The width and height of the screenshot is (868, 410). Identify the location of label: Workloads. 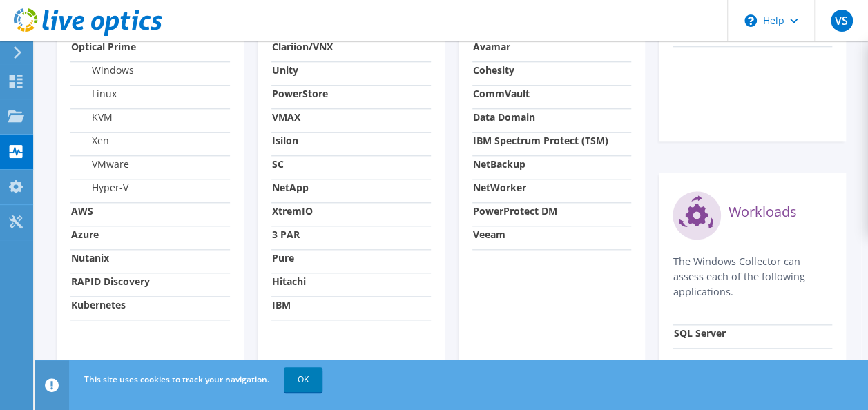
(762, 212).